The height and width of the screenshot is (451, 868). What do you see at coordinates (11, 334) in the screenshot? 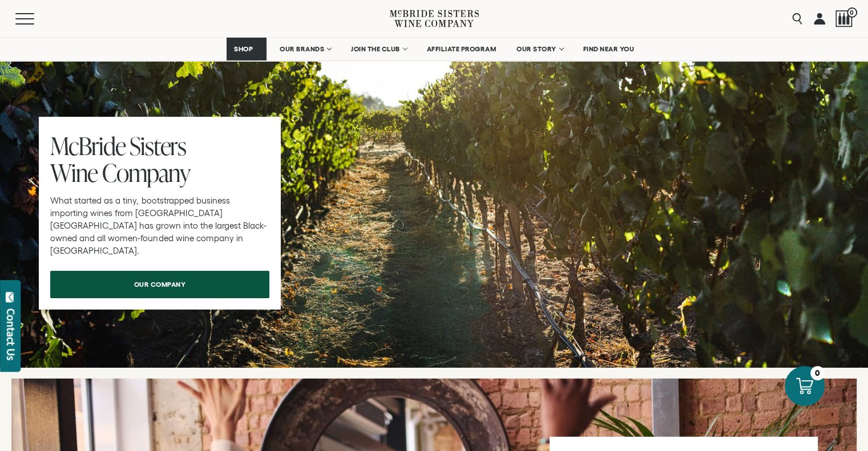
I see `div: Contact Us` at bounding box center [11, 334].